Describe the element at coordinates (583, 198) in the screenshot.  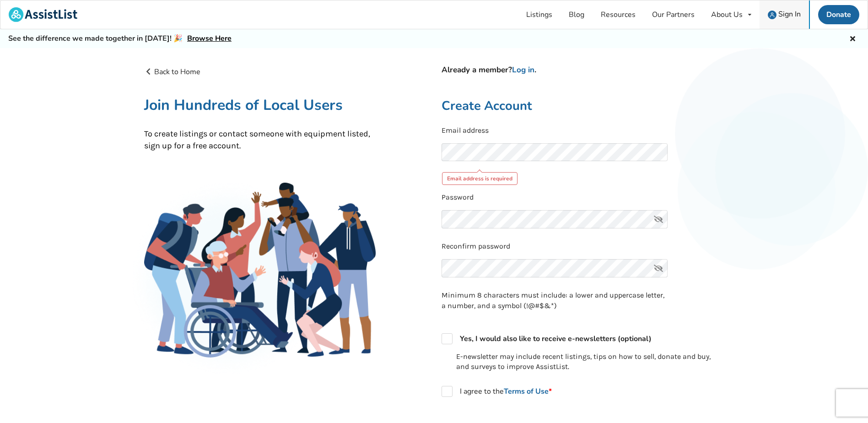
I see `p: Password` at that location.